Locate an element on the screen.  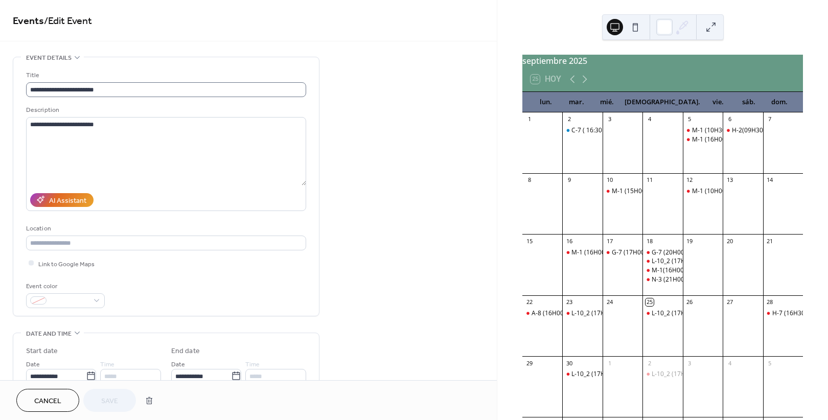
span: Cancel is located at coordinates (48, 401).